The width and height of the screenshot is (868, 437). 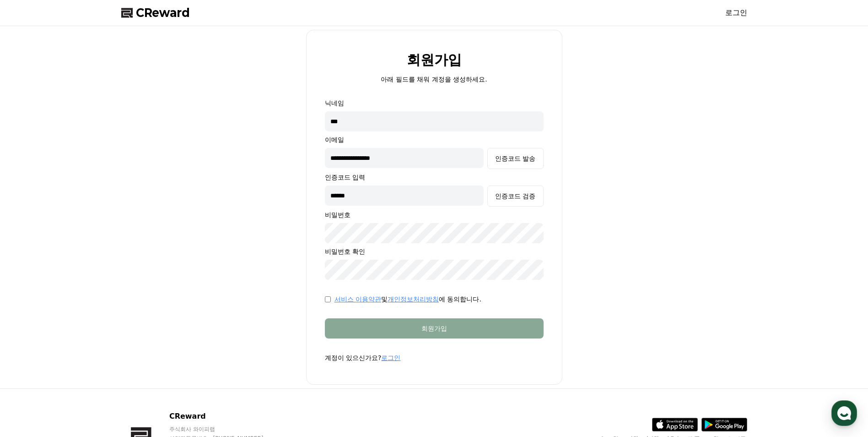 I want to click on p: 비밀번호 확인, so click(x=434, y=251).